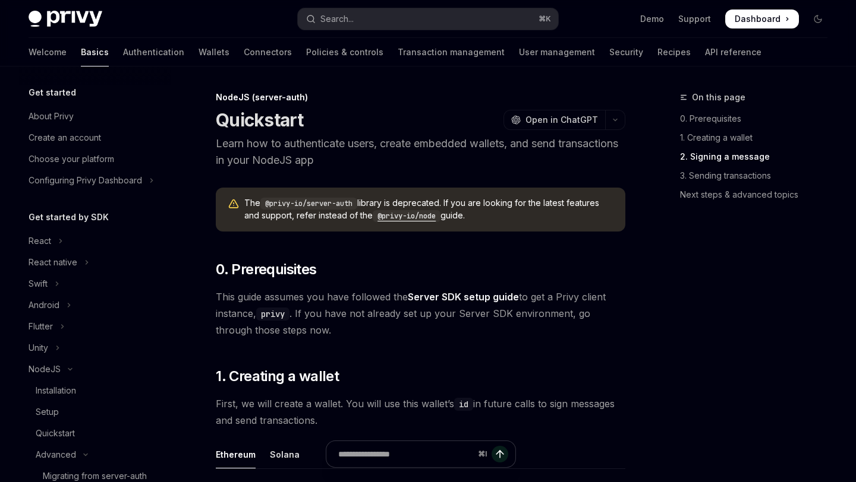  I want to click on a: Recipes, so click(674, 52).